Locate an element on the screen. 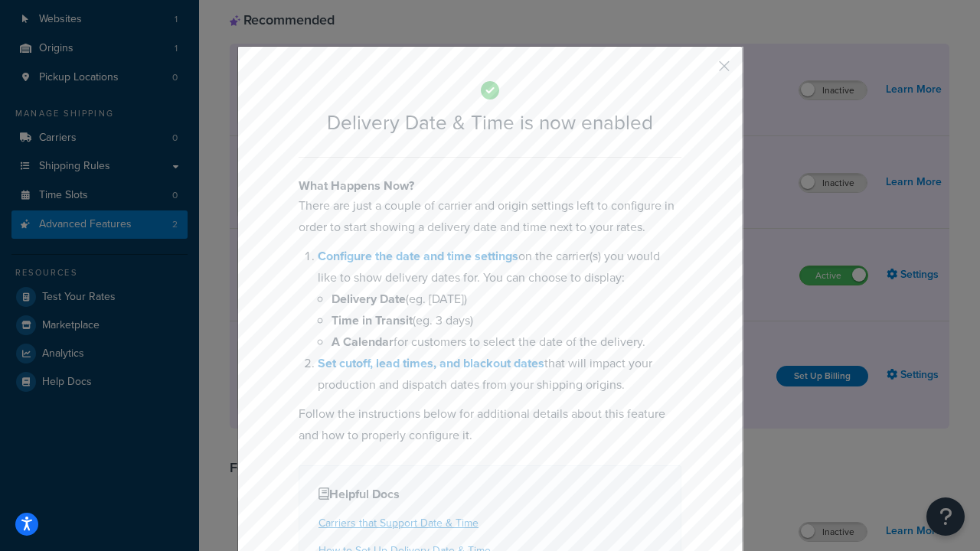 This screenshot has height=551, width=980. li: for customers to select the date of the delivery. is located at coordinates (506, 342).